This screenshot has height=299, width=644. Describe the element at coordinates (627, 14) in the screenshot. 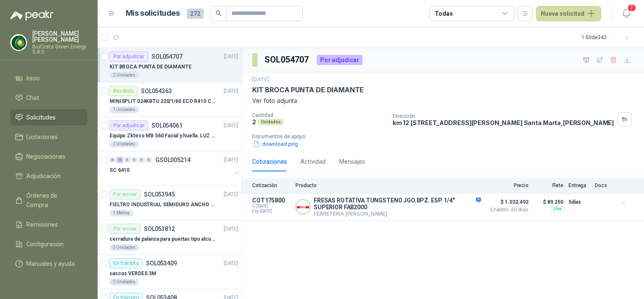

I see `button: 7` at that location.